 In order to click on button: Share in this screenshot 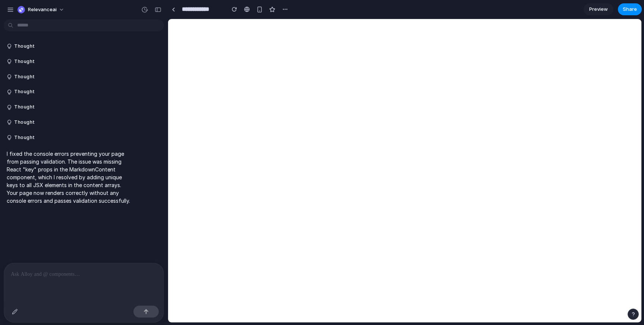, I will do `click(630, 9)`.